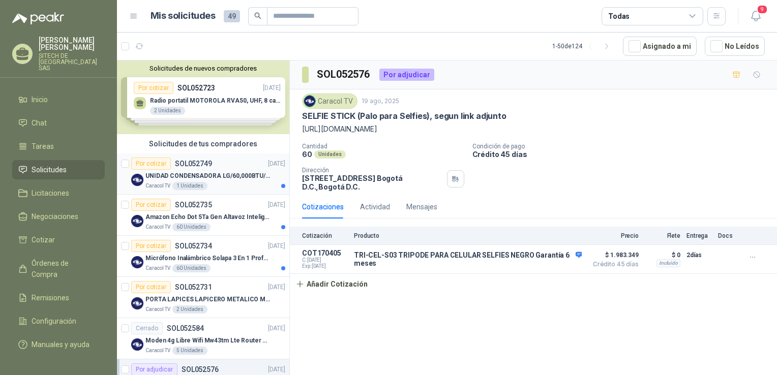 This screenshot has height=375, width=777. What do you see at coordinates (330, 101) in the screenshot?
I see `div: Caracol TV` at bounding box center [330, 101].